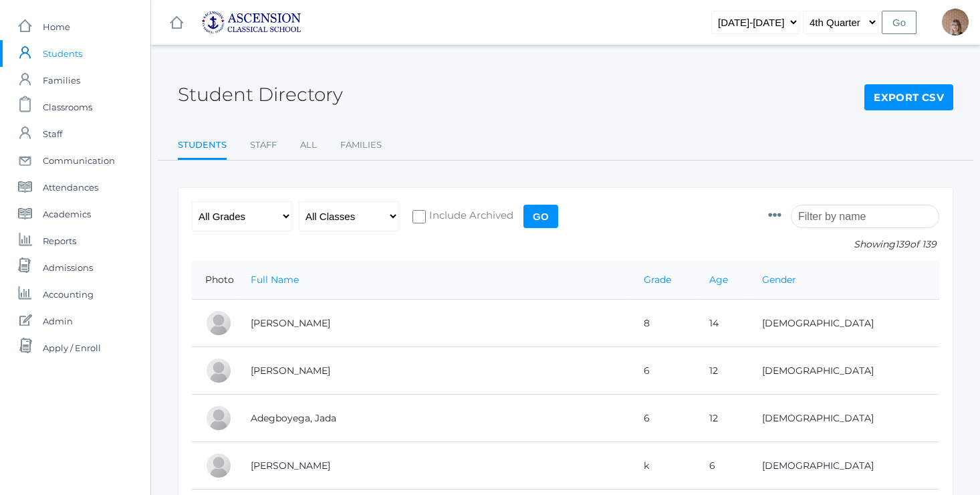 The height and width of the screenshot is (495, 980). Describe the element at coordinates (275, 280) in the screenshot. I see `a: Full Name` at that location.